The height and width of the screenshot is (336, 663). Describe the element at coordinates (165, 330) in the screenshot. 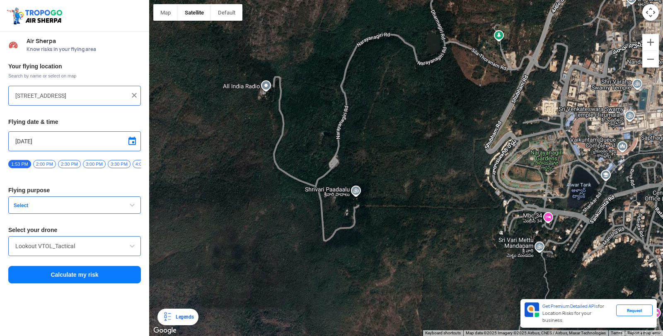

I see `img: Google` at that location.